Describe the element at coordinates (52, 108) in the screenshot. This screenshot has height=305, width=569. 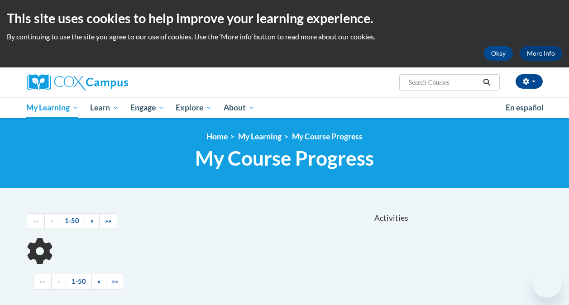
I see `span: My Learning` at that location.